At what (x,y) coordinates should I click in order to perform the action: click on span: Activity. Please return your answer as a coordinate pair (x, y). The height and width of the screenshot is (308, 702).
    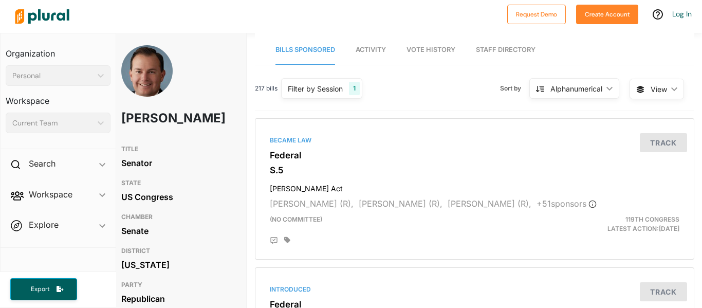
    Looking at the image, I should click on (370, 49).